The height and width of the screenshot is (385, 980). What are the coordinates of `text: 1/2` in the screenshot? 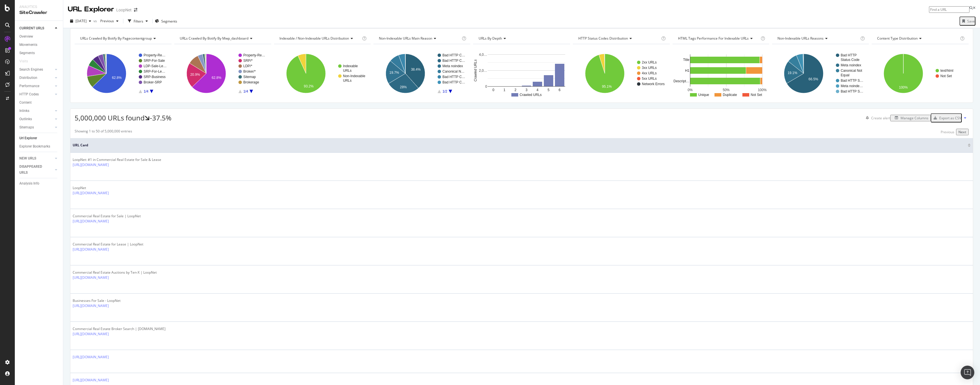 It's located at (445, 92).